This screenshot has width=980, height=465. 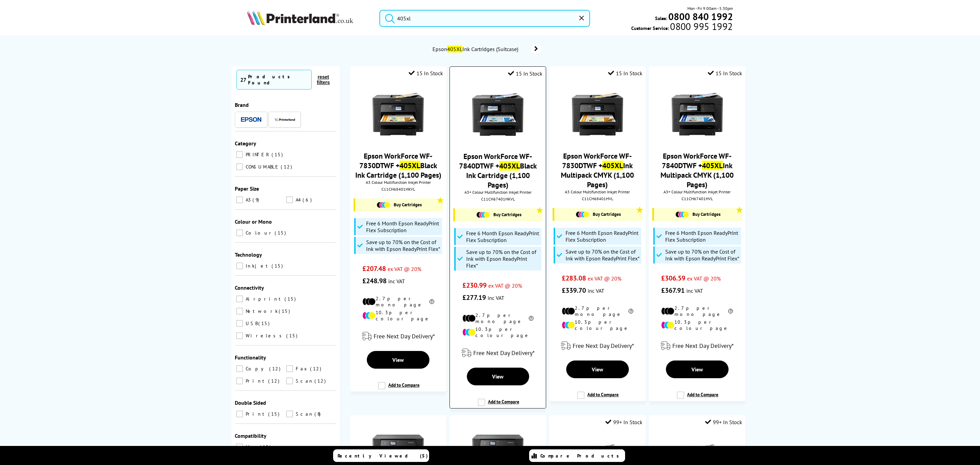 What do you see at coordinates (257, 369) in the screenshot?
I see `span: Copy` at bounding box center [257, 369].